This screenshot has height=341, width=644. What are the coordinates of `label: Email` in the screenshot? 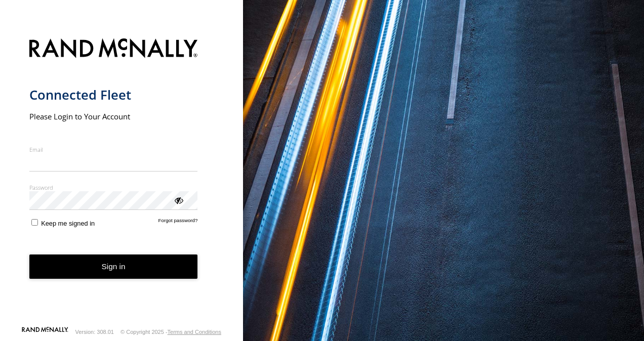 It's located at (114, 150).